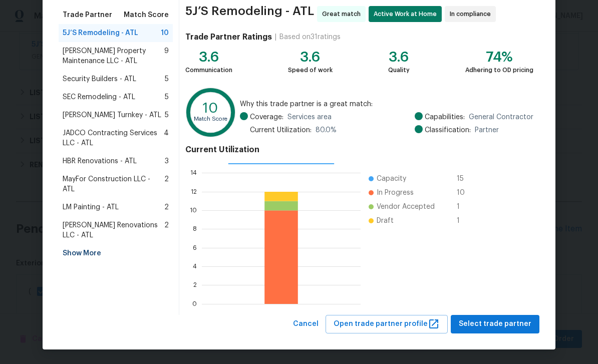 The image size is (598, 364). Describe the element at coordinates (167, 161) in the screenshot. I see `span: 3` at that location.